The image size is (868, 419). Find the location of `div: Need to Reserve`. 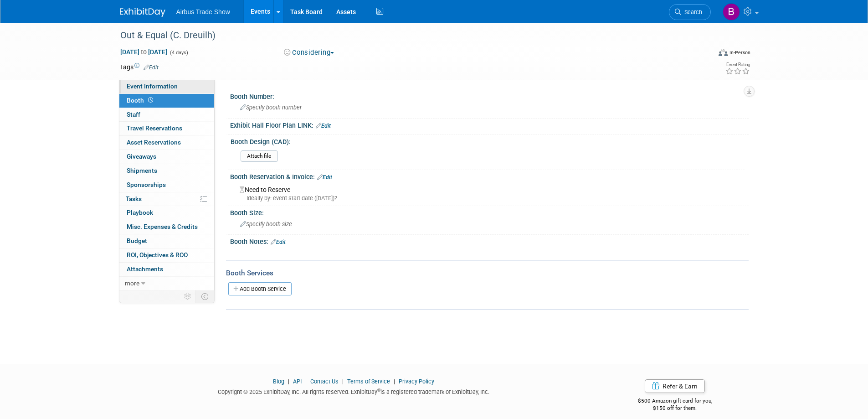

div: Need to Reserve is located at coordinates (489, 192).